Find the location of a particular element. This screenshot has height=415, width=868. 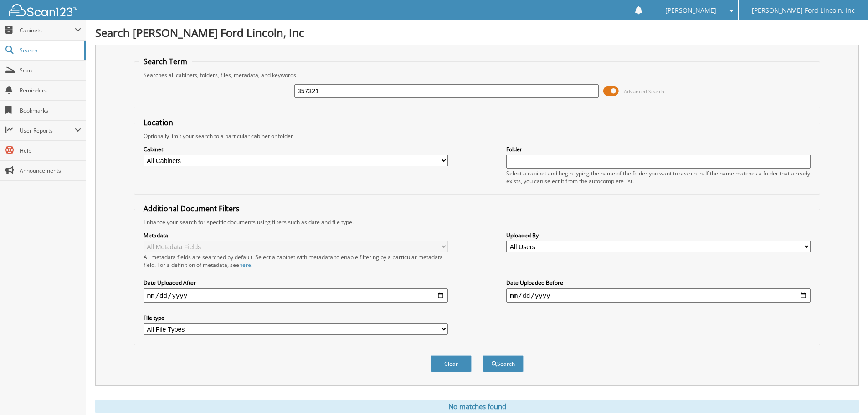

button: Search is located at coordinates (504, 363).